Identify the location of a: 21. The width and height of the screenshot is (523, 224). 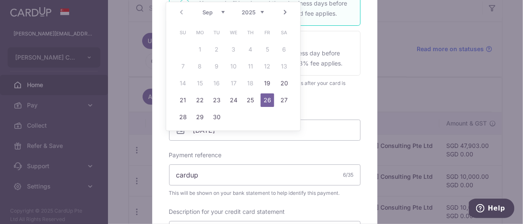
(183, 100).